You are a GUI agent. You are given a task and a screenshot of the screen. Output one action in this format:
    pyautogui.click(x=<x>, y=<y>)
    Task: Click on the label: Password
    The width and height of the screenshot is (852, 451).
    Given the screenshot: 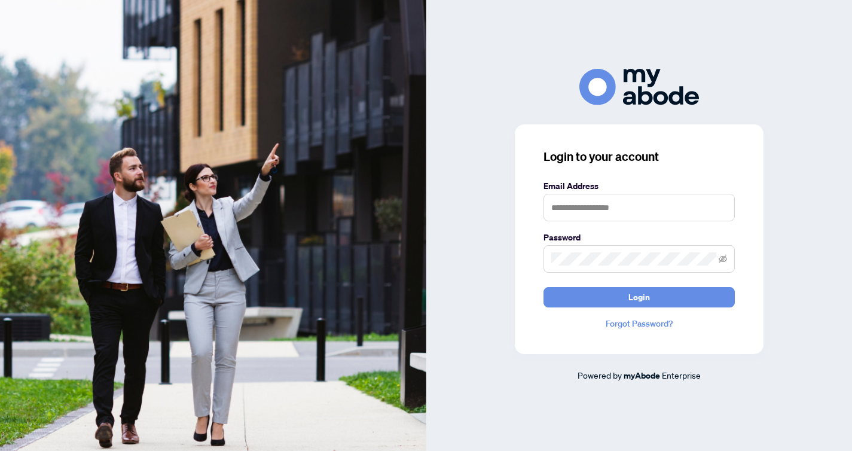 What is the action you would take?
    pyautogui.click(x=639, y=237)
    